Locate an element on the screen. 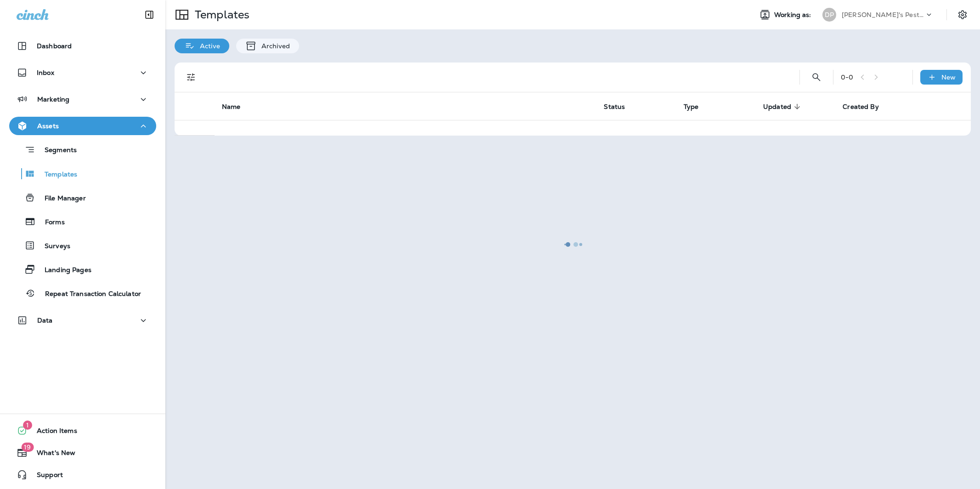  p: Forms is located at coordinates (50, 222).